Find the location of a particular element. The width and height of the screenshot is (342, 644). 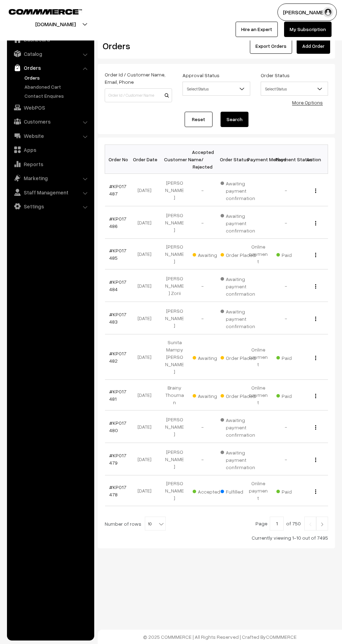

th: Payment Method is located at coordinates (258, 159).